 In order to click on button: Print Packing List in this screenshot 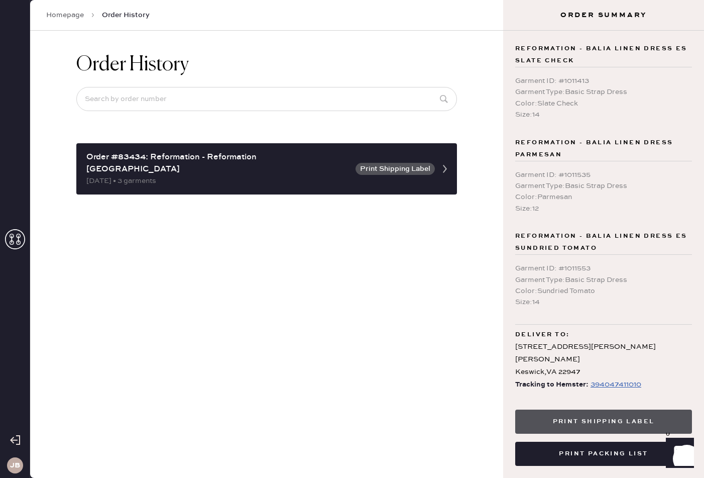, I will do `click(604, 454)`.